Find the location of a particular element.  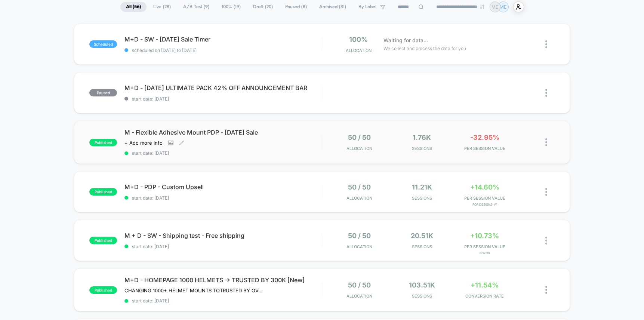

span: Live ( 28 ) is located at coordinates (162, 7).